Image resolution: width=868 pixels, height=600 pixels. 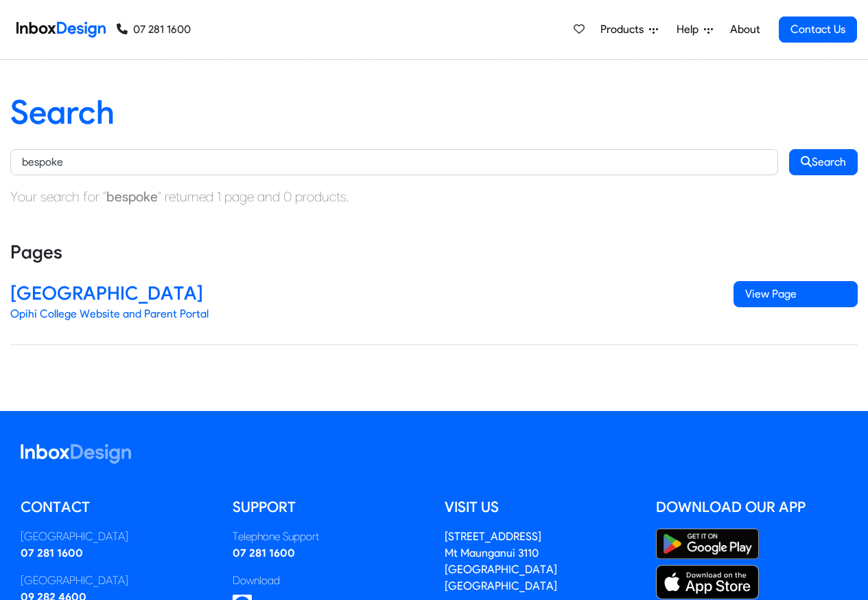 What do you see at coordinates (708, 582) in the screenshot?
I see `img: Apple App Store` at bounding box center [708, 582].